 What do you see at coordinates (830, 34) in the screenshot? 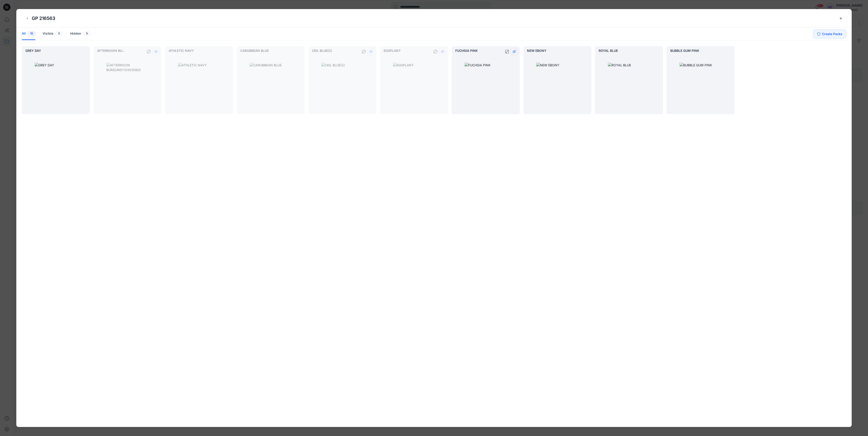
I see `button: Create Packs` at bounding box center [830, 34].